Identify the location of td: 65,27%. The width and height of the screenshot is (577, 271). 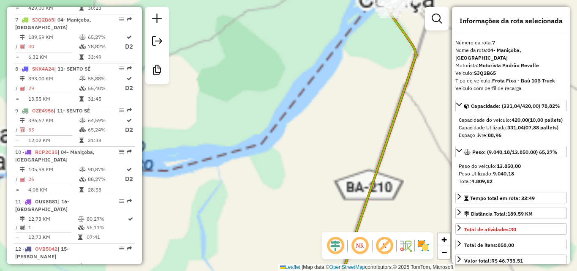
(106, 37).